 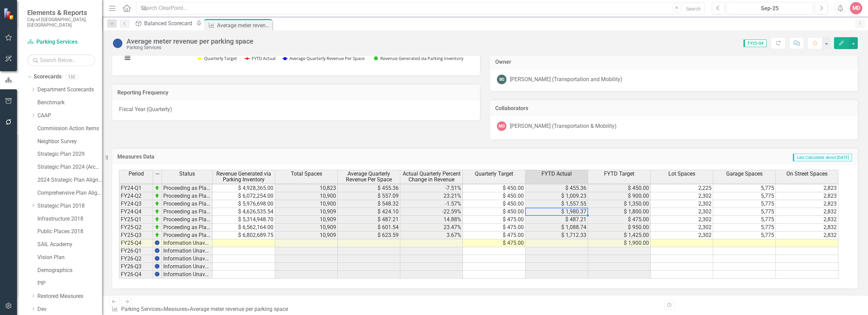 What do you see at coordinates (136, 243) in the screenshot?
I see `td: FY25-Q4` at bounding box center [136, 243].